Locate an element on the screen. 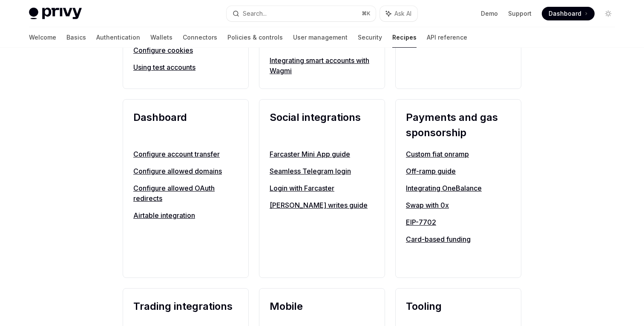 This screenshot has width=644, height=326. a: Card-based funding is located at coordinates (459, 239).